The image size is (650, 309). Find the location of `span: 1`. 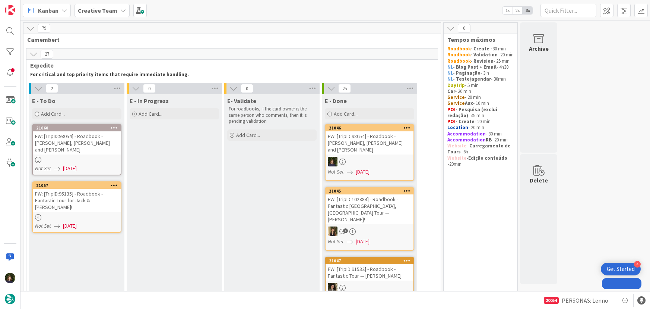

span: 1 is located at coordinates (345, 230).